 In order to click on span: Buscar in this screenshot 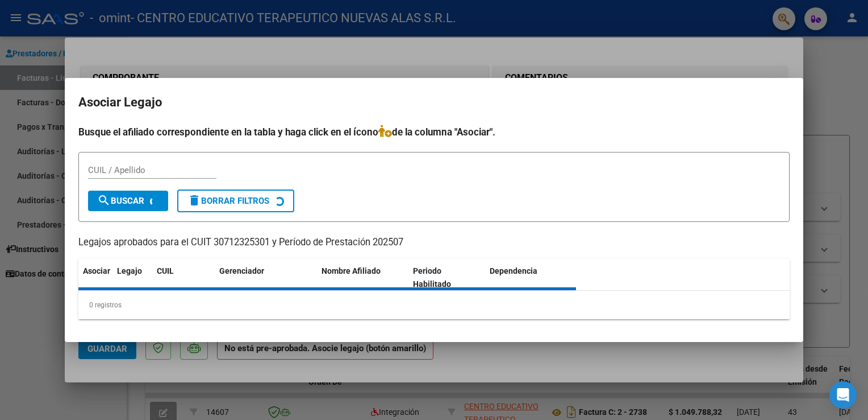, I will do `click(120, 201)`.